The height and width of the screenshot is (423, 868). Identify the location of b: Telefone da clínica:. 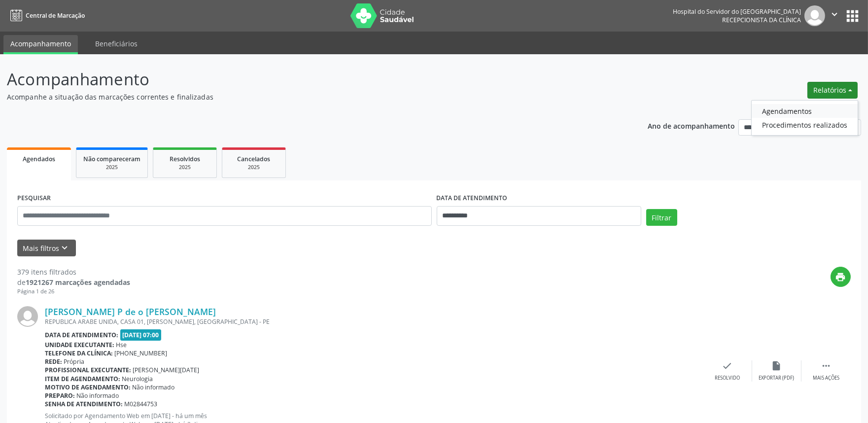
(79, 353).